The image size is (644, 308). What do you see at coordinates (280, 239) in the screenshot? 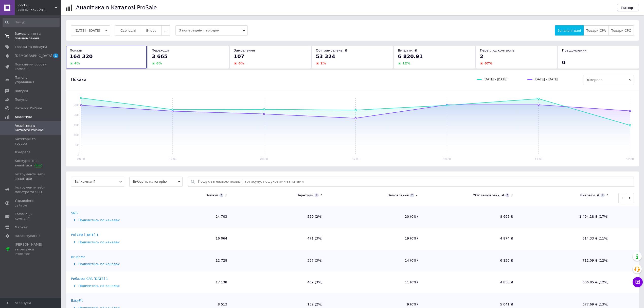
I see `td: 471 (3%)` at bounding box center [280, 239].